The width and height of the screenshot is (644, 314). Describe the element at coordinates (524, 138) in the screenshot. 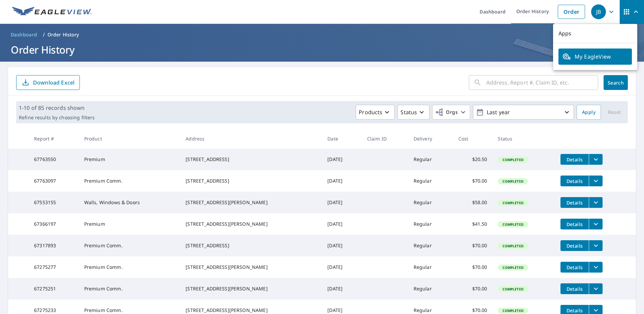

I see `th: Status` at that location.